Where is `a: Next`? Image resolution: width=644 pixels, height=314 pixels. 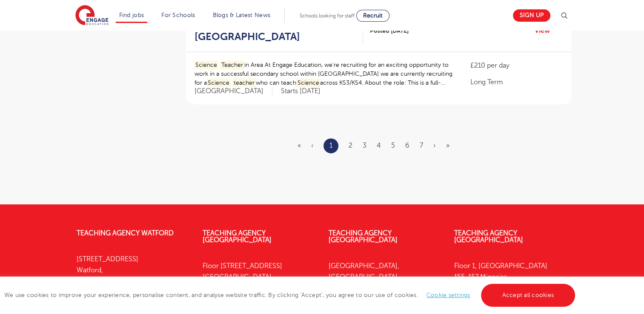 a: Next is located at coordinates (435, 145).